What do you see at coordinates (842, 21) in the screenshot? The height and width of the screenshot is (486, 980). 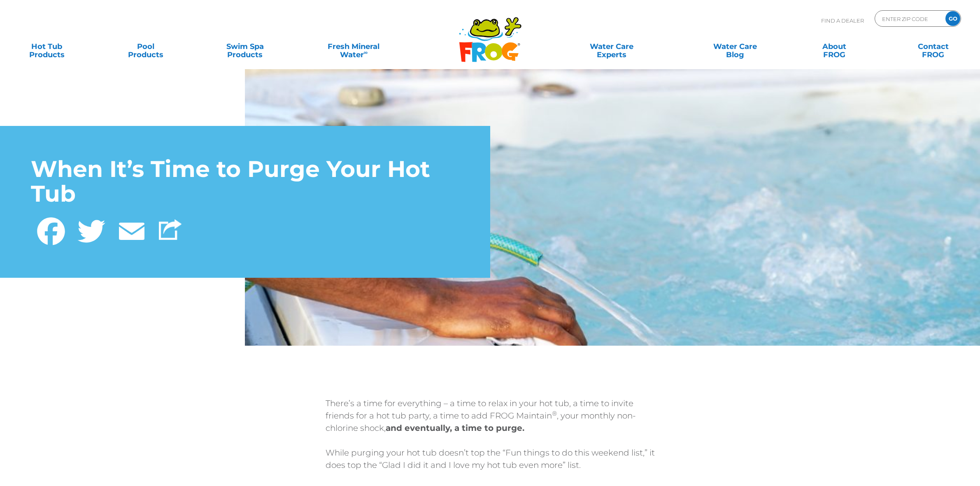 I see `p: Find A Dealer` at bounding box center [842, 21].